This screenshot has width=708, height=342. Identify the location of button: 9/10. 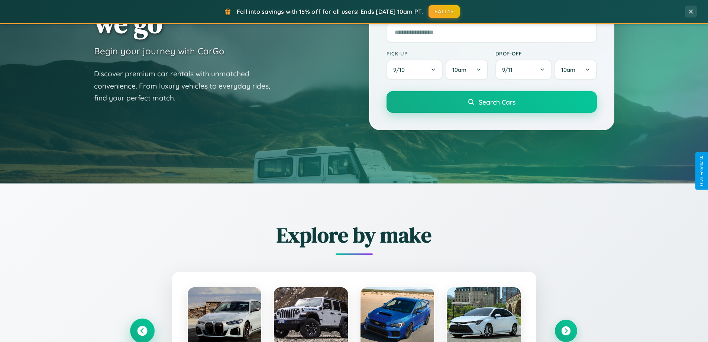
(415, 69).